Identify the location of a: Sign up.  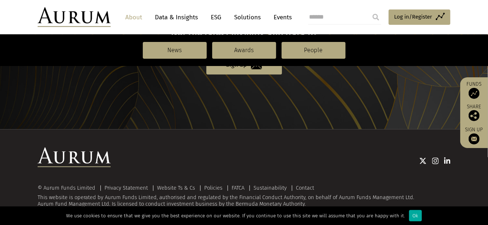
(474, 135).